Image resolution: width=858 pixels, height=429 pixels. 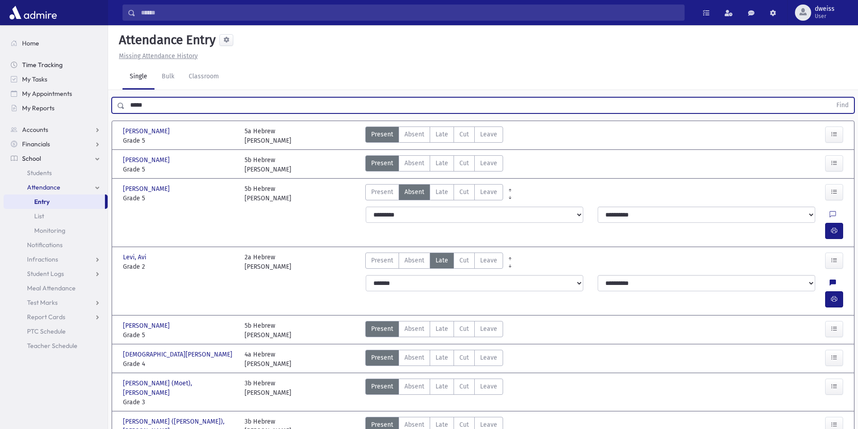 I want to click on span: Grade 3, so click(x=179, y=402).